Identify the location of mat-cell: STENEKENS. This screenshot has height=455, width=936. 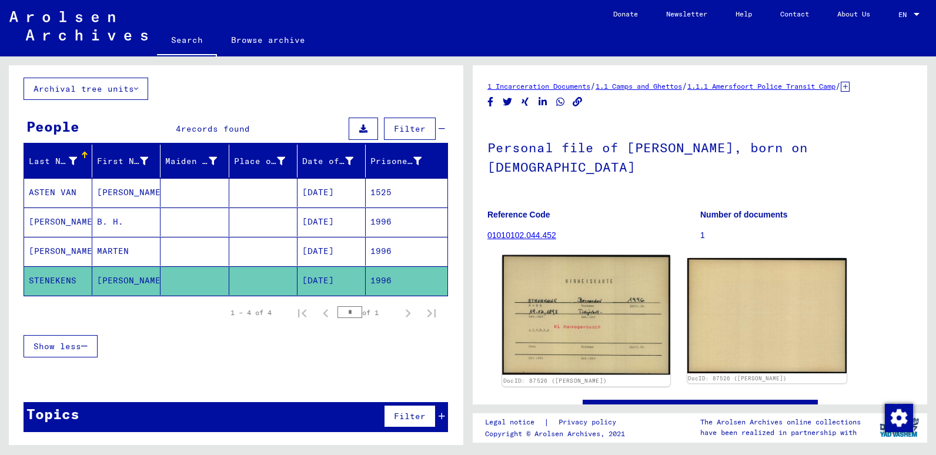
(58, 280).